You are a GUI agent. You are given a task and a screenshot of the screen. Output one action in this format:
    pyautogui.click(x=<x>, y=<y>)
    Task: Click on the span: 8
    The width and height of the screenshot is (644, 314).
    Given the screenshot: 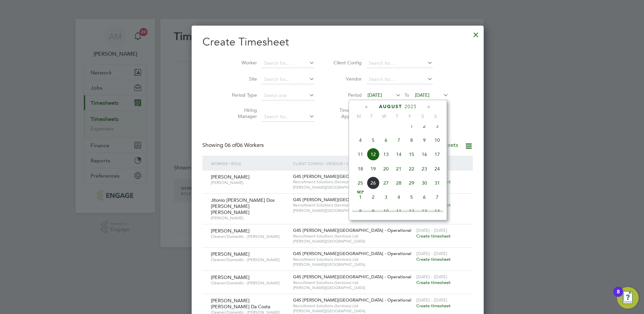 What is the action you would take?
    pyautogui.click(x=412, y=140)
    